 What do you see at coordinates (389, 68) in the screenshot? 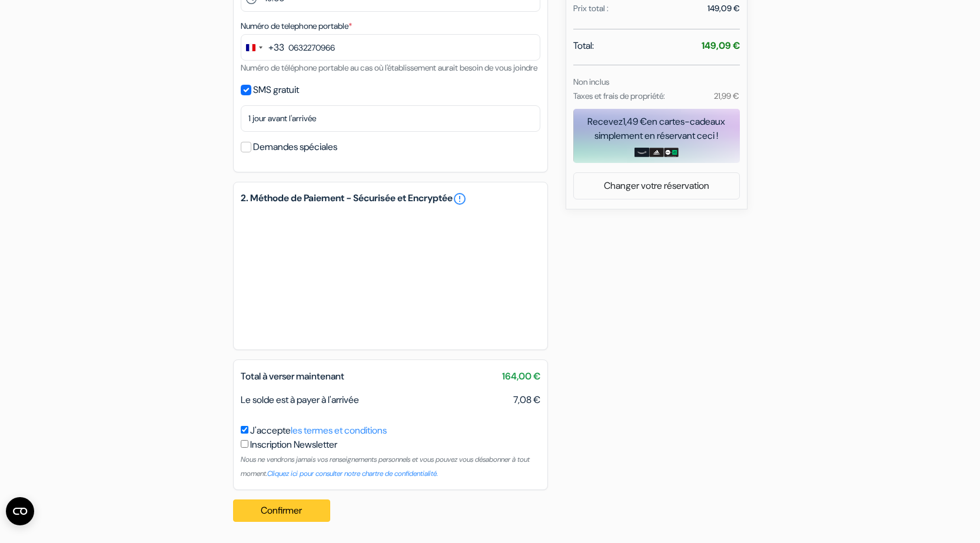
I see `small: Numéro de téléphone portable au cas où l'établissement aurait besoin de vous joindre` at bounding box center [389, 68].